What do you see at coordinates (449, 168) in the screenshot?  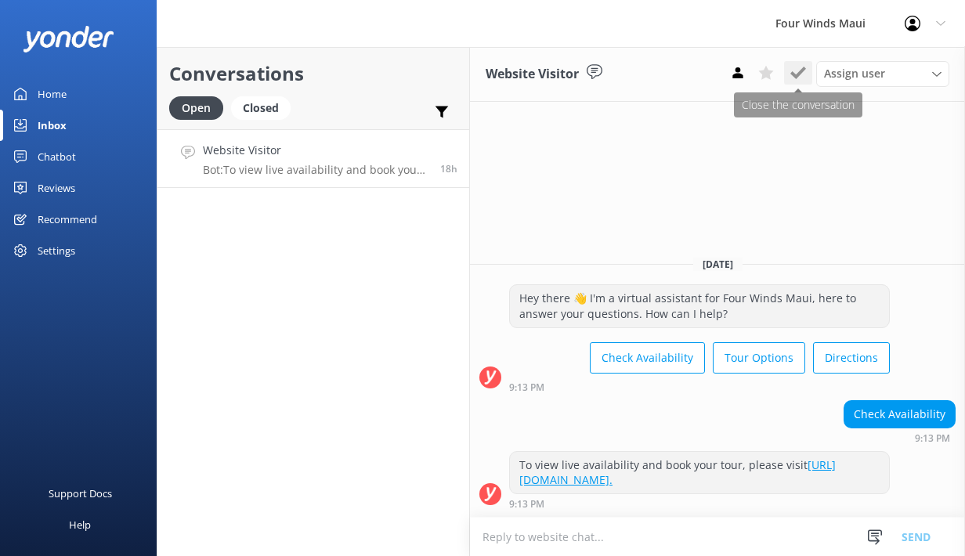 I see `span: 09:13pm 14-Aug-2025 (UTC -10:00) Pacific/Honolulu` at bounding box center [449, 168].